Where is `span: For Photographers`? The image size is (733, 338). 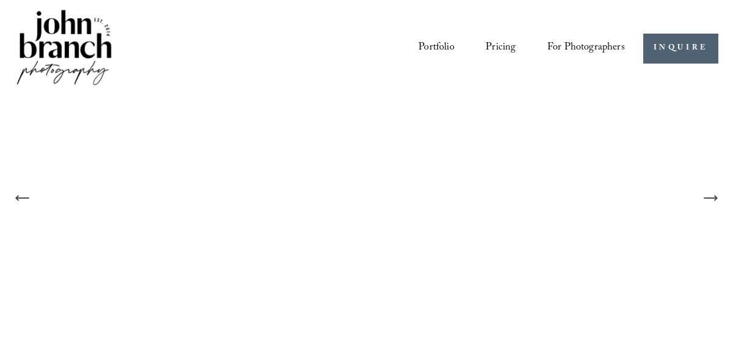
span: For Photographers is located at coordinates (586, 48).